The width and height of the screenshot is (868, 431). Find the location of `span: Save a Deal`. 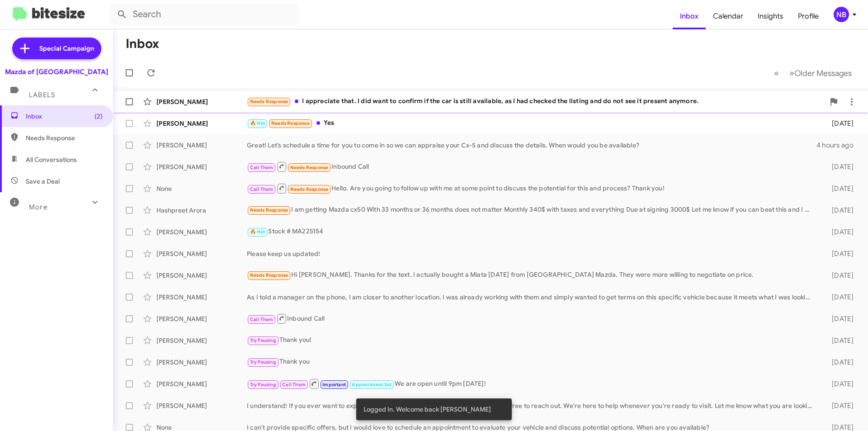

span: Save a Deal is located at coordinates (42, 182).